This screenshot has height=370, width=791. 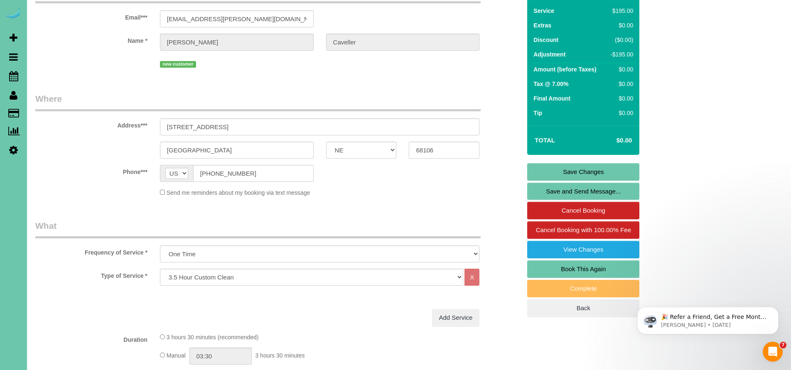 What do you see at coordinates (612, 141) in the screenshot?
I see `h4: $0.00` at bounding box center [612, 141].